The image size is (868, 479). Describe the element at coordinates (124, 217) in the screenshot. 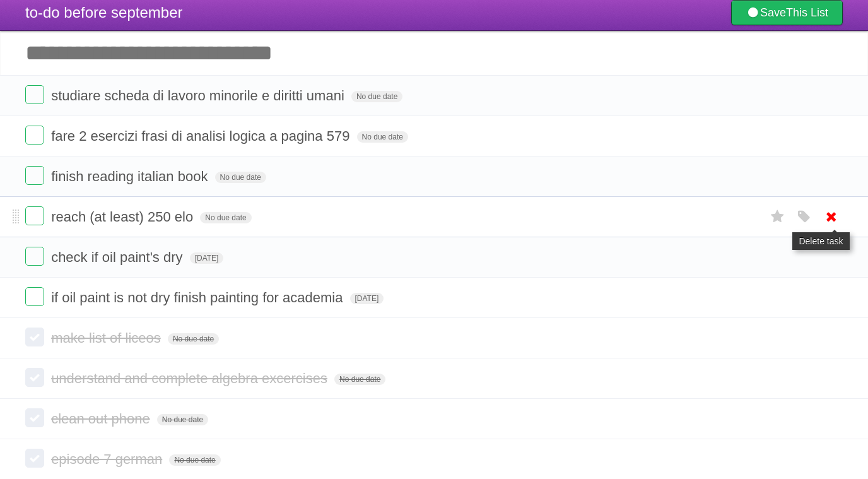

I see `span: reach (at least) 250 elo` at that location.